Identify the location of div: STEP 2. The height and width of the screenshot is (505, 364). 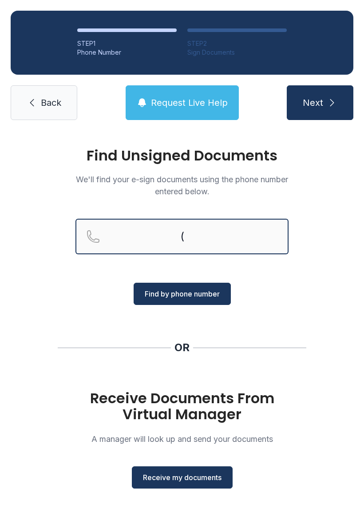
(237, 44).